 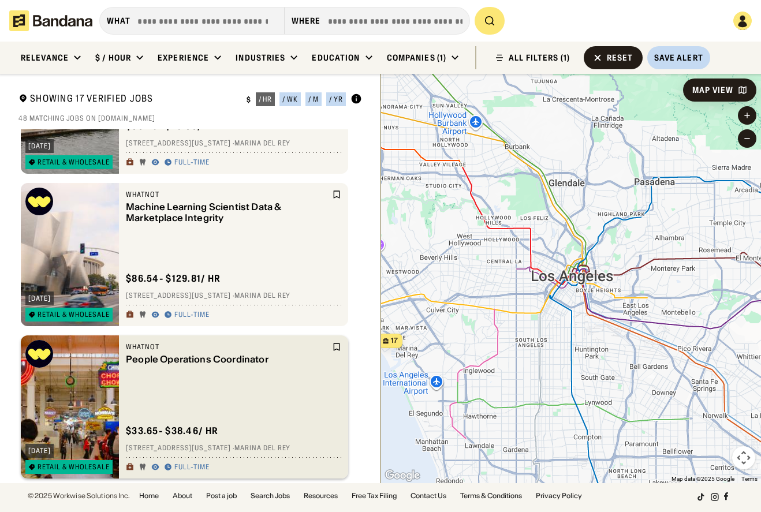 I want to click on div: $ 86.54 - $129.81 / hr, so click(x=173, y=278).